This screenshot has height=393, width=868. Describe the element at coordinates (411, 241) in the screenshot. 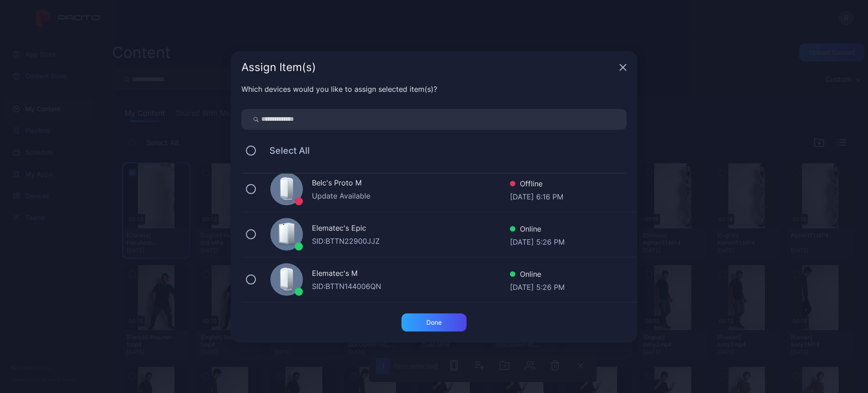

I see `div: SID: BTTN22900JJZ` at that location.